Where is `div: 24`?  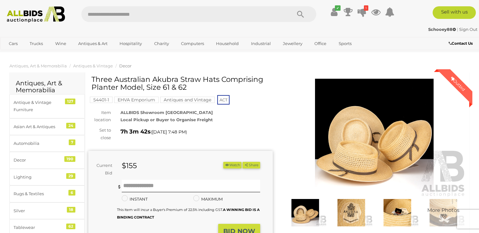
div: 24 is located at coordinates (71, 126).